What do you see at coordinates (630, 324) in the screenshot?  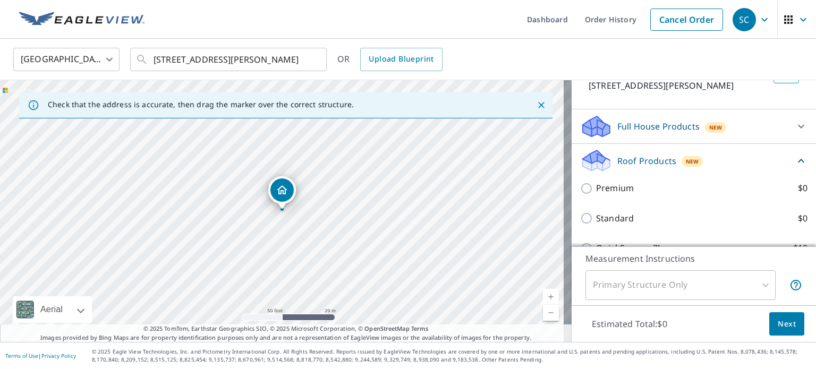 I see `p: Estimated Total: $0` at bounding box center [630, 324].